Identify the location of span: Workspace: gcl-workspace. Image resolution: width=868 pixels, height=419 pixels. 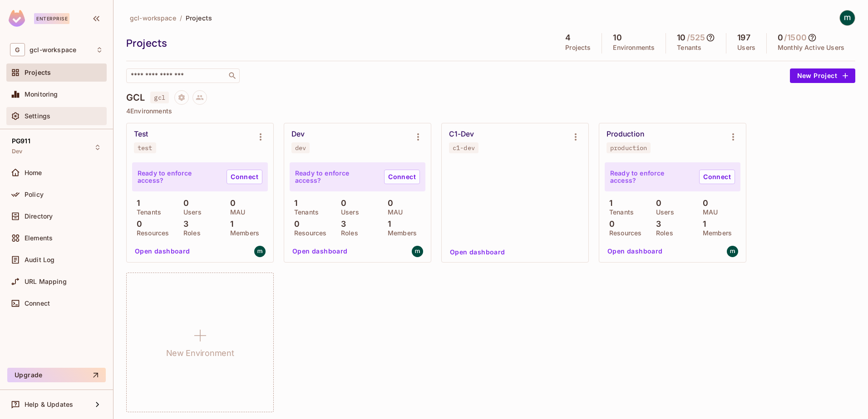
(52, 50).